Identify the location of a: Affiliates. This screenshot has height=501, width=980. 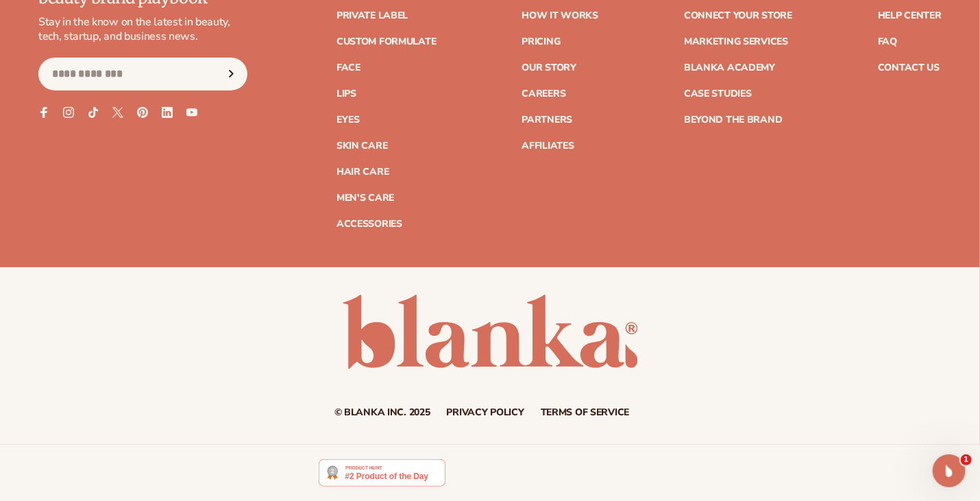
(547, 146).